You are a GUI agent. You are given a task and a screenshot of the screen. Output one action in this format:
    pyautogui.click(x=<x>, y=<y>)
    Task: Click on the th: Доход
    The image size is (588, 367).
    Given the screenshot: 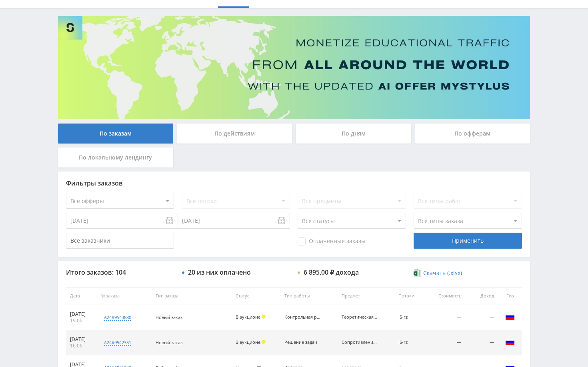 What is the action you would take?
    pyautogui.click(x=481, y=296)
    